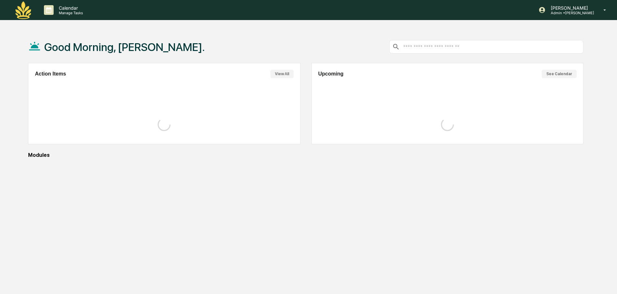 The image size is (617, 294). Describe the element at coordinates (70, 13) in the screenshot. I see `p: Manage Tasks` at that location.